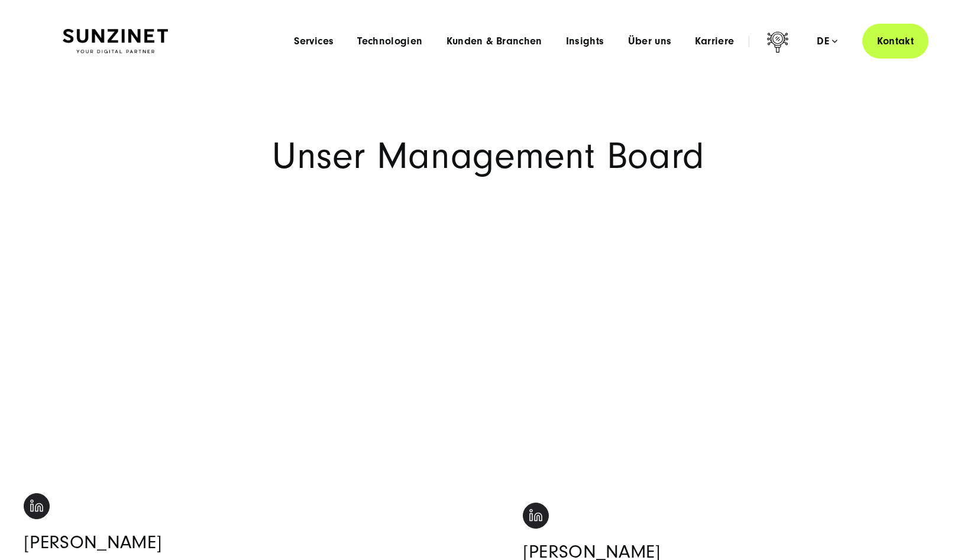 Image resolution: width=977 pixels, height=560 pixels. What do you see at coordinates (714, 42) in the screenshot?
I see `span: Karriere` at bounding box center [714, 42].